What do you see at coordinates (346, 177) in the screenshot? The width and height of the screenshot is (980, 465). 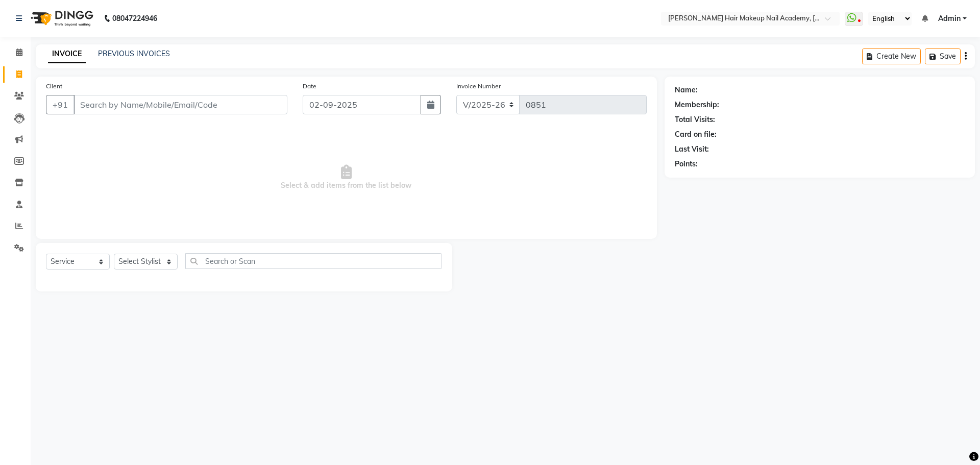 I see `span: Select & add items from the list below` at bounding box center [346, 177].